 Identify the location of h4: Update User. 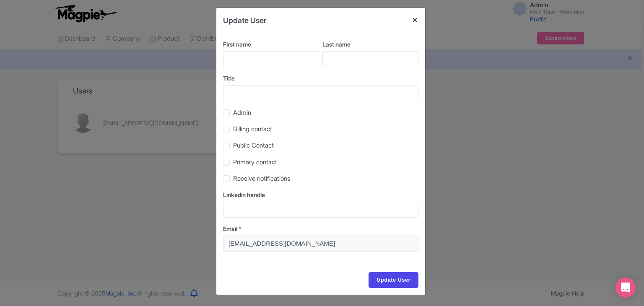
(245, 20).